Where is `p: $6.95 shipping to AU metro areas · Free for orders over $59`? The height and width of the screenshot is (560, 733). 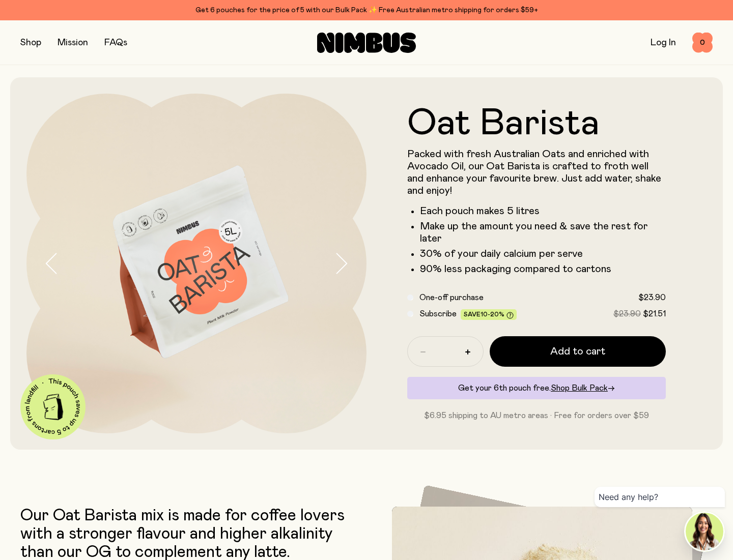 p: $6.95 shipping to AU metro areas · Free for orders over $59 is located at coordinates (536, 415).